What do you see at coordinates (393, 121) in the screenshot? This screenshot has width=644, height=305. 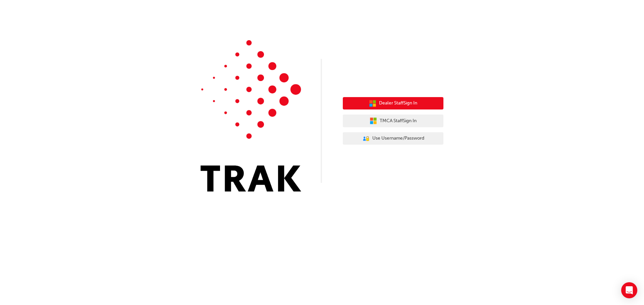 I see `button: TMCA StaffSign In` at bounding box center [393, 121].